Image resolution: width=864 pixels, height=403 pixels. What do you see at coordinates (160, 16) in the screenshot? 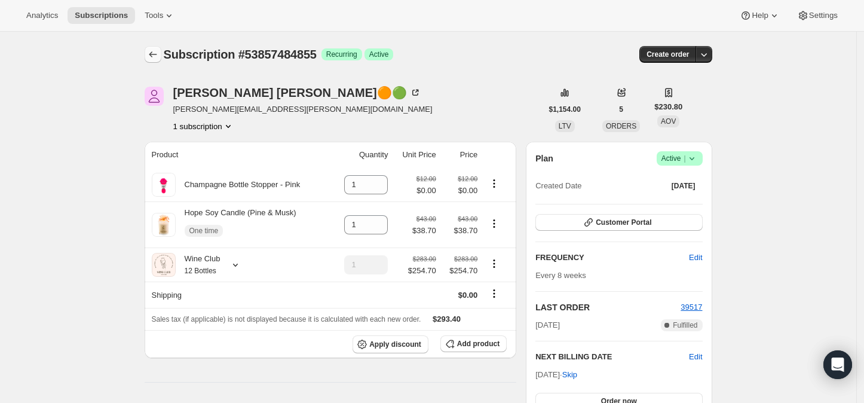
I see `button: Tools` at bounding box center [160, 16].